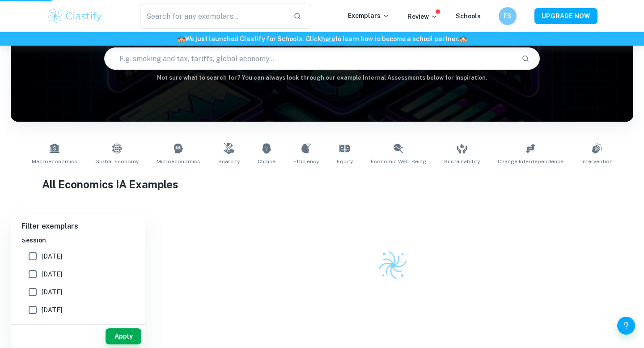 The height and width of the screenshot is (348, 644). Describe the element at coordinates (75, 16) in the screenshot. I see `a: Clastify logo` at that location.